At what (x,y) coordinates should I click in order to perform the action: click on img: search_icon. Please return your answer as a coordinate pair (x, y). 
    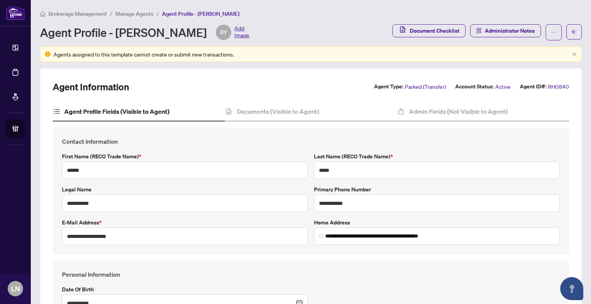
    Looking at the image, I should click on (321, 236).